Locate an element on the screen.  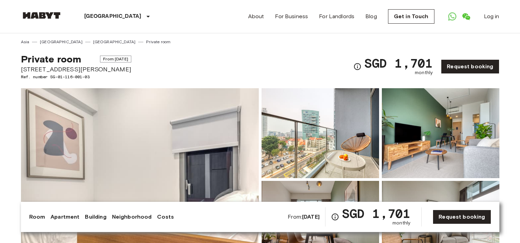
a: Neighborhood is located at coordinates (132, 217).